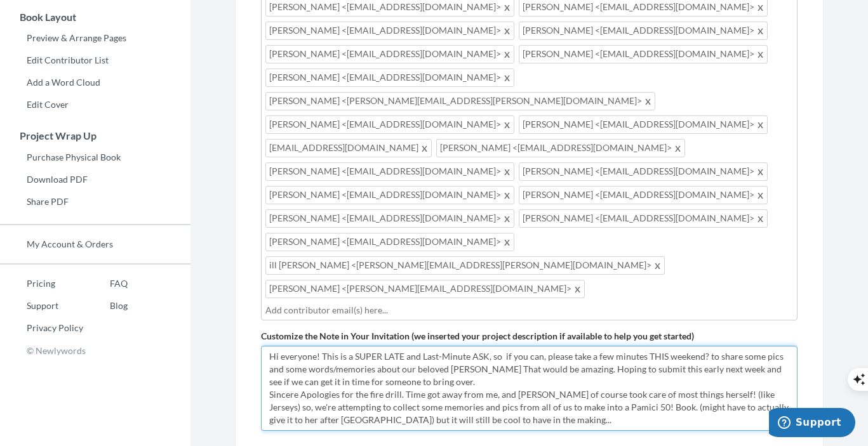 This screenshot has width=868, height=446. I want to click on label: Customize the Note in Your Invitation (we inserted your project description if available to help ..., so click(477, 337).